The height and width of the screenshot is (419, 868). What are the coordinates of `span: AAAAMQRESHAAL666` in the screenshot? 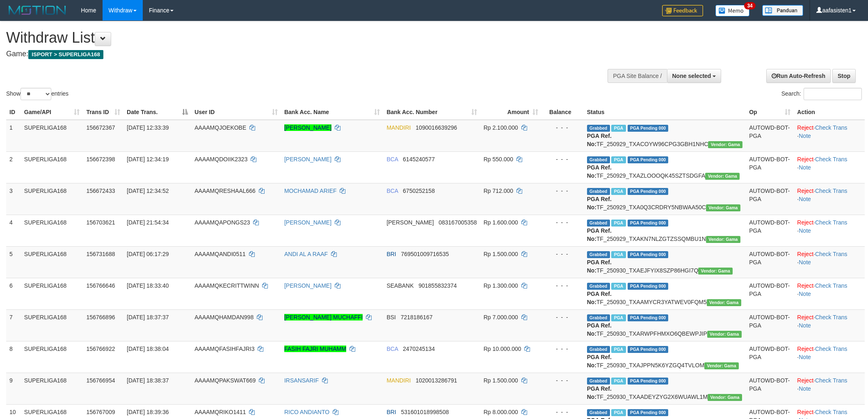 It's located at (225, 191).